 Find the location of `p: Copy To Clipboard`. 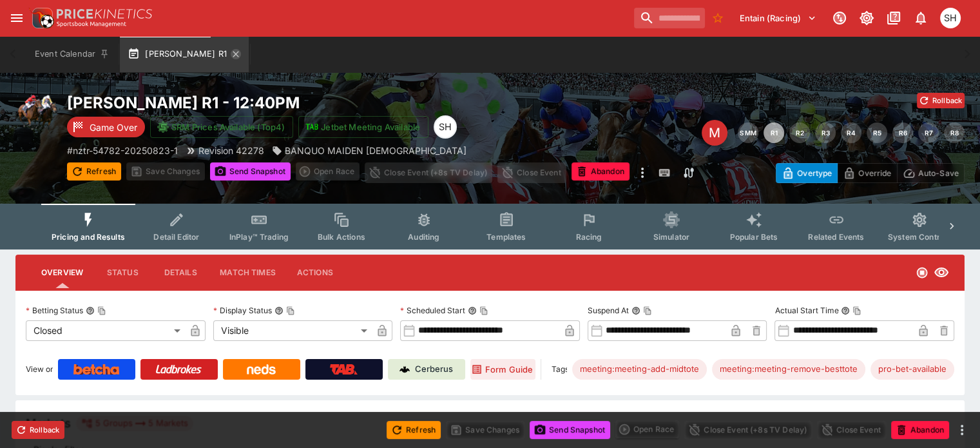

p: Copy To Clipboard is located at coordinates (122, 150).